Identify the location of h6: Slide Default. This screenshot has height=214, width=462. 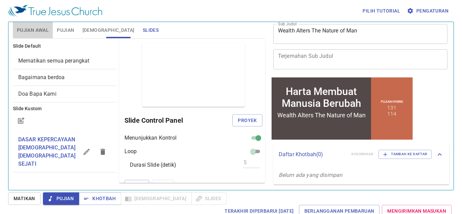
(65, 46).